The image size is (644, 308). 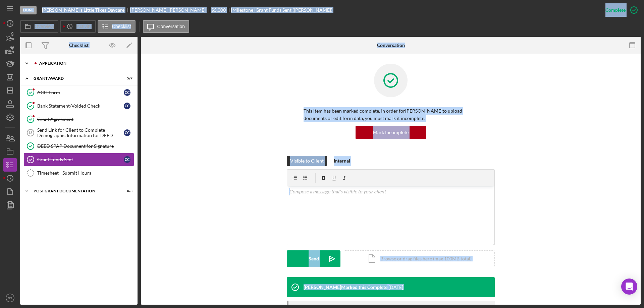 I want to click on a: DEED SPAP Document for Signature, so click(x=79, y=146).